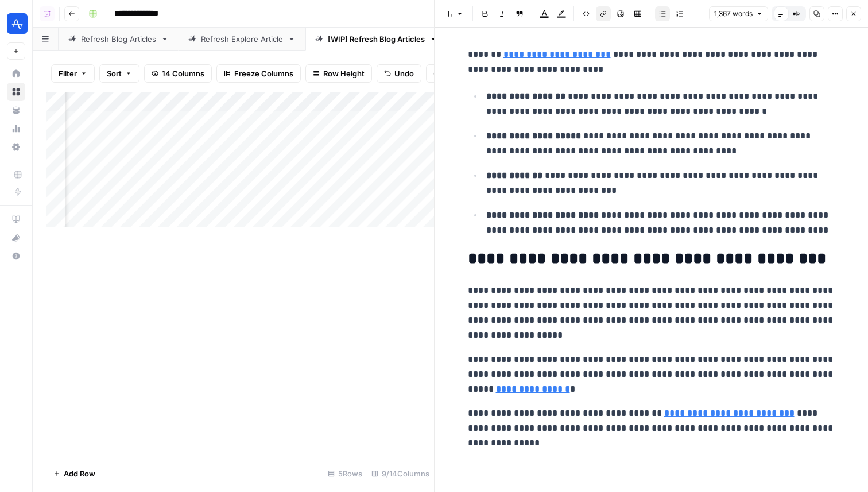  Describe the element at coordinates (115, 73) in the screenshot. I see `span: Sort` at that location.